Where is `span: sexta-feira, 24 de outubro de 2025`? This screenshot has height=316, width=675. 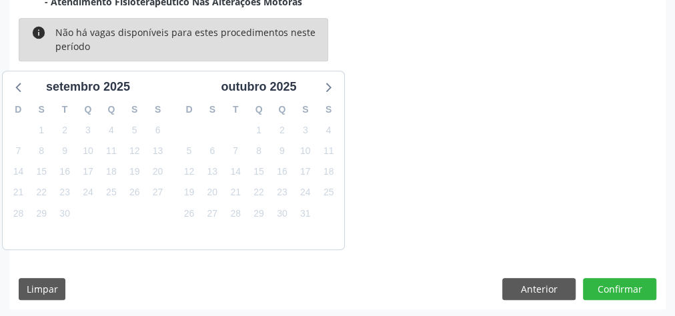 span: sexta-feira, 24 de outubro de 2025 is located at coordinates (305, 193).